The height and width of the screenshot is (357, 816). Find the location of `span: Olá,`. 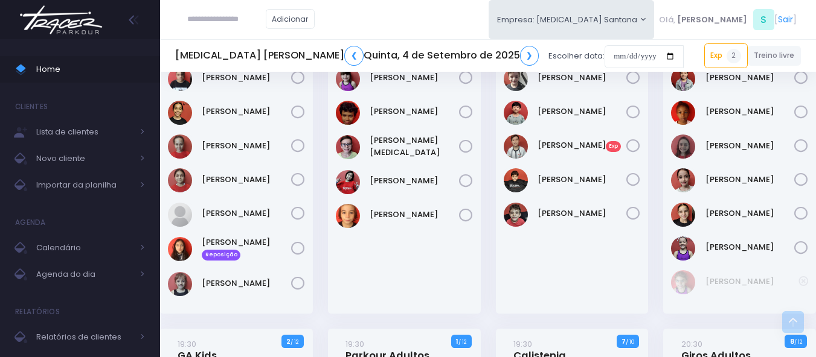

span: Olá, is located at coordinates (667, 20).